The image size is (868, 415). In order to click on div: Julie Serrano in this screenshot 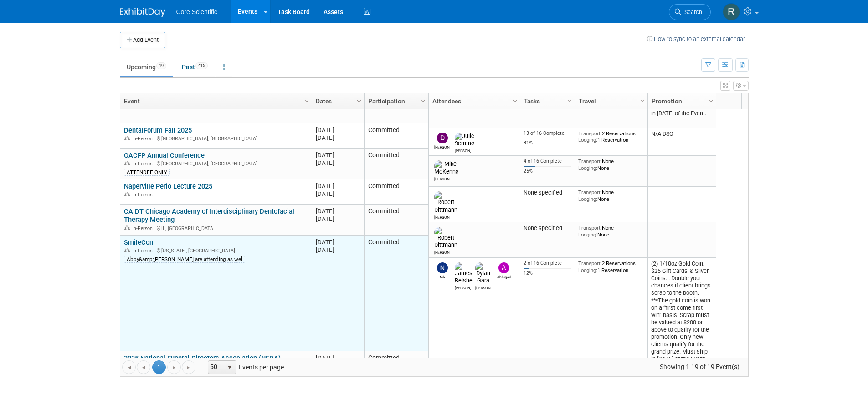, I will do `click(462, 150)`.